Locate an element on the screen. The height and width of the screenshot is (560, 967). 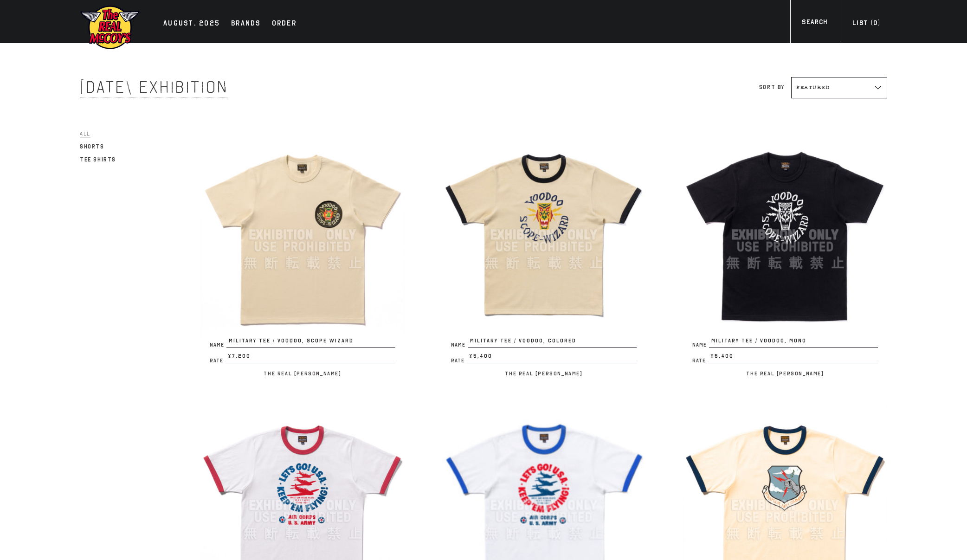
img: MILITARY TEE / VOODOO, SCOPE WIZARD is located at coordinates (303, 235).